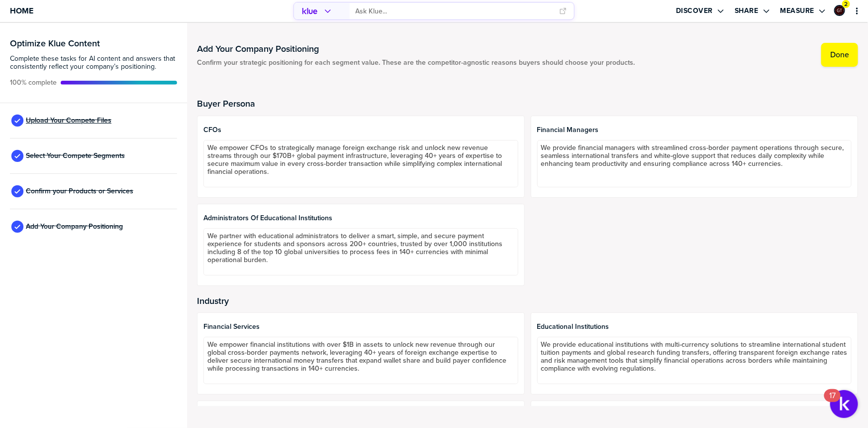 This screenshot has height=428, width=868. What do you see at coordinates (361, 218) in the screenshot?
I see `span: Administrators of Educational Institutions` at bounding box center [361, 218].